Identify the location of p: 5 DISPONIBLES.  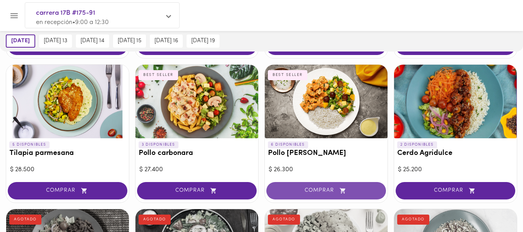
(29, 145).